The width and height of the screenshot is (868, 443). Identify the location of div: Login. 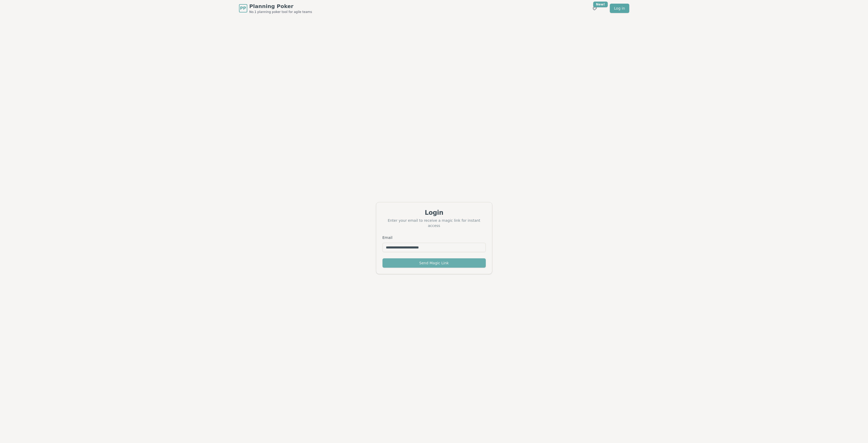
(434, 213).